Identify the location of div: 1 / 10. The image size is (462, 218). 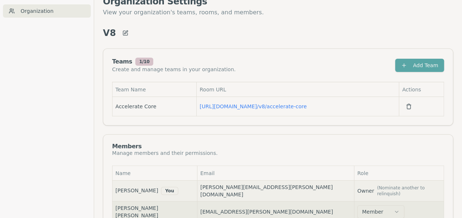
(144, 62).